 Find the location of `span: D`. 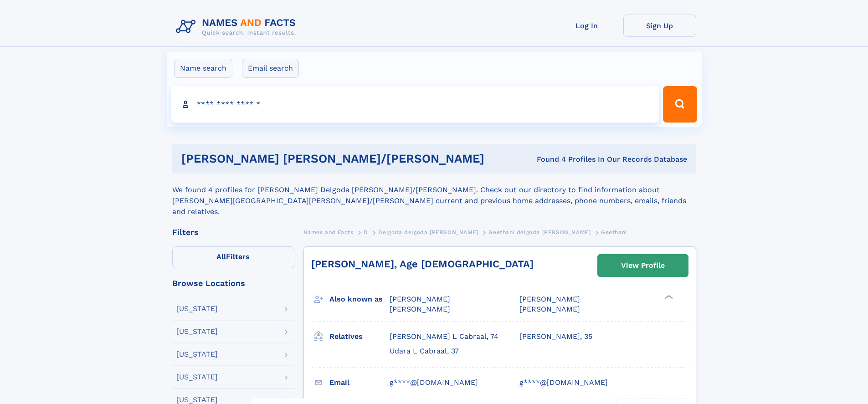

span: D is located at coordinates (366, 233).